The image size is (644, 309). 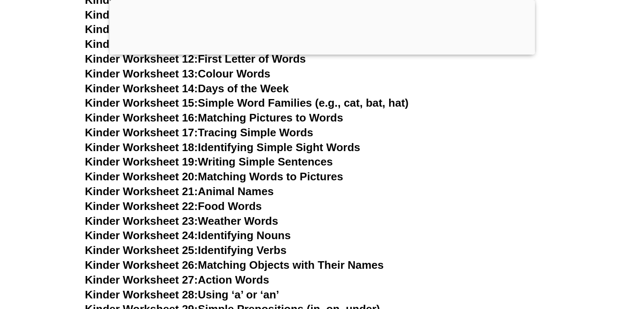 I want to click on span: Kinder Worksheet 27:, so click(x=142, y=280).